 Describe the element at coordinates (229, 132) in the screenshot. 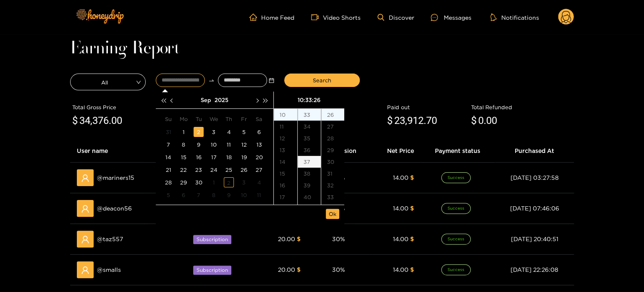

I see `td: 2025-09-04` at that location.